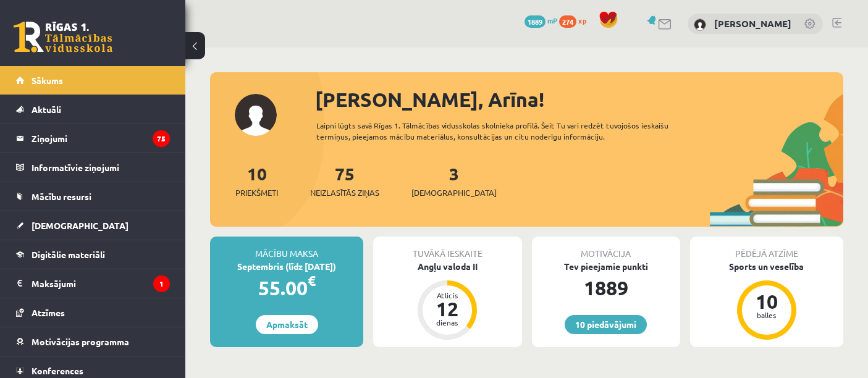 This screenshot has height=378, width=868. I want to click on span: Konferences, so click(57, 370).